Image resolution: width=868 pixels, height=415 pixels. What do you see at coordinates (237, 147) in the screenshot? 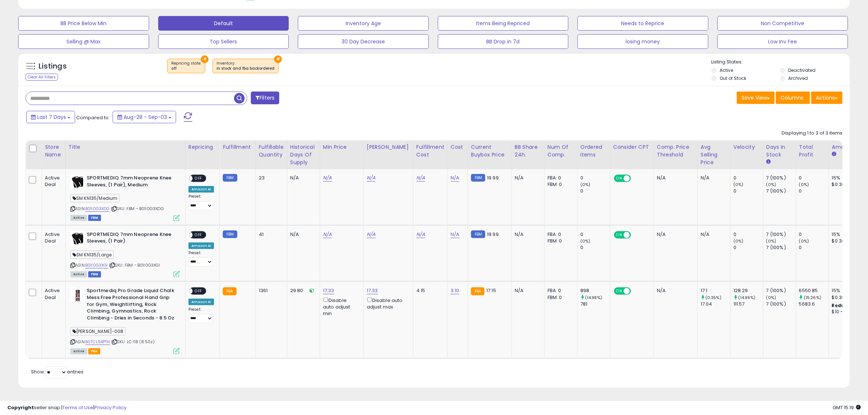
I see `div: Fulfillment` at bounding box center [237, 147].